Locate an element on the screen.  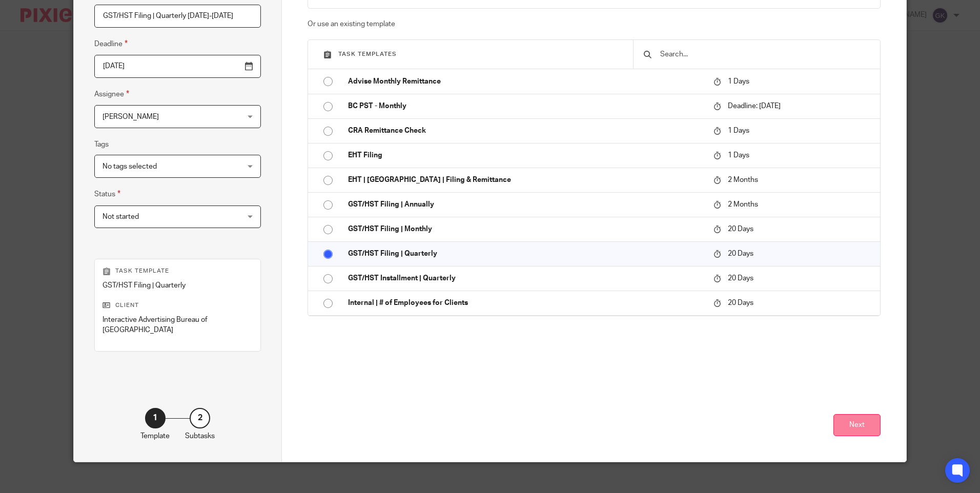
input: Use the arrow keys to pick a date is located at coordinates (178, 66).